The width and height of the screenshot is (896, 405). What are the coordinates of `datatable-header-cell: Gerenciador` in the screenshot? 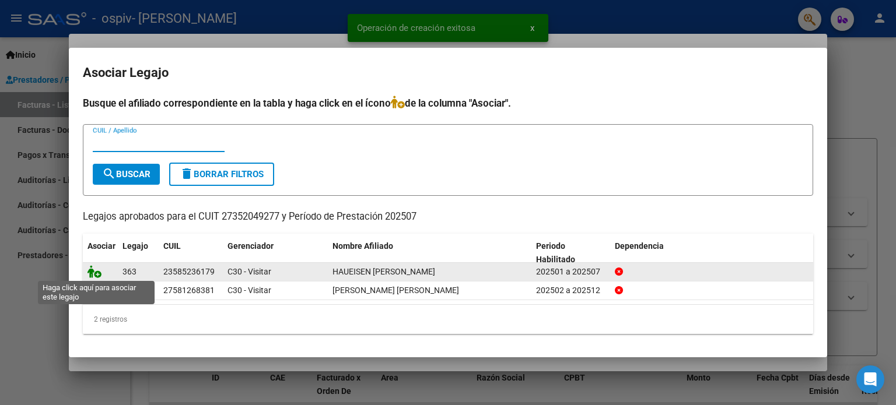 It's located at (275, 253).